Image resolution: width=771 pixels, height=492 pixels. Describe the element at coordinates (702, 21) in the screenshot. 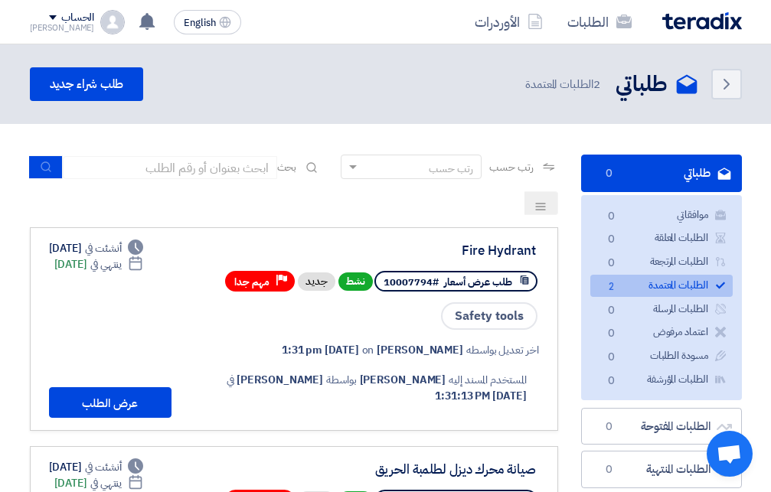

I see `img: Teradix logo` at that location.